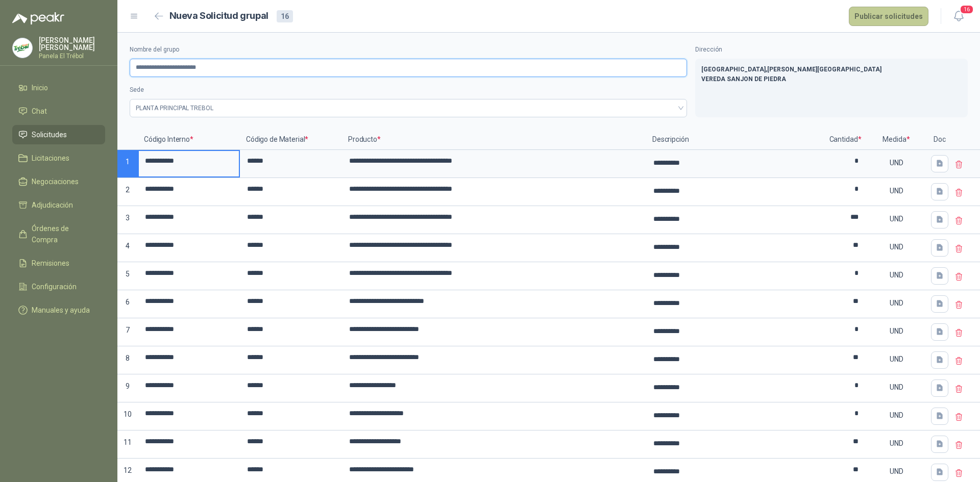  What do you see at coordinates (128, 248) in the screenshot?
I see `p: 4` at bounding box center [128, 248].